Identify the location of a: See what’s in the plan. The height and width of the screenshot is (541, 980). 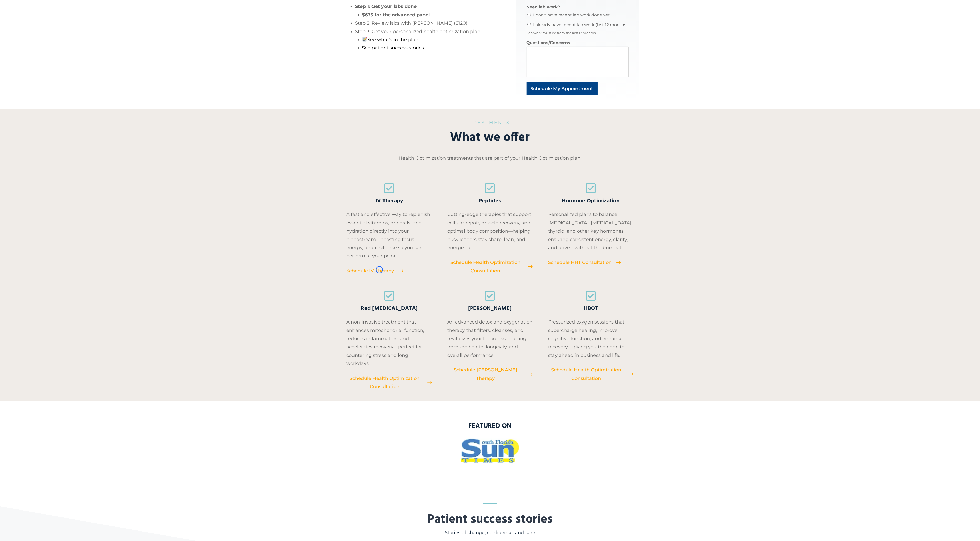
(390, 40).